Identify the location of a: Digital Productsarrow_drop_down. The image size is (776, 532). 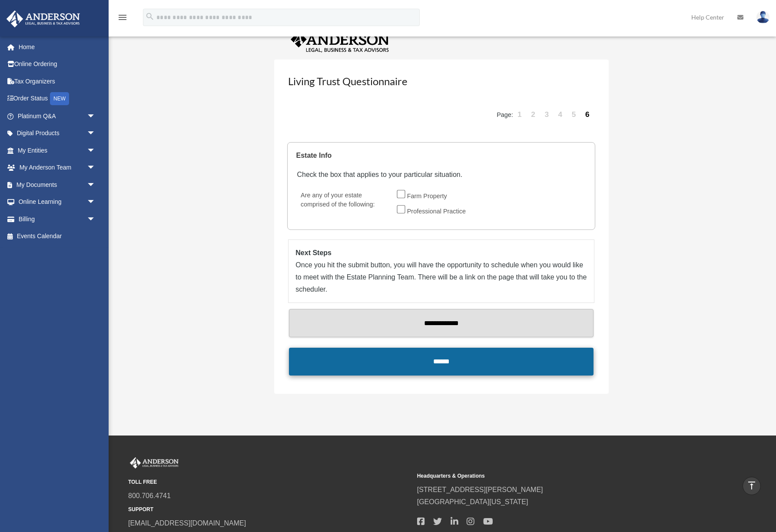
(57, 133).